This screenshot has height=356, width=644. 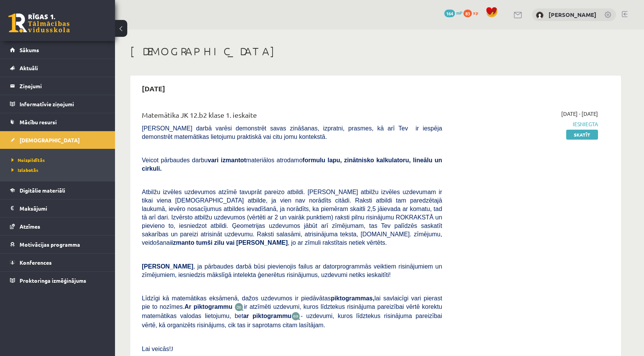 I want to click on span: Neizpildītās, so click(x=28, y=160).